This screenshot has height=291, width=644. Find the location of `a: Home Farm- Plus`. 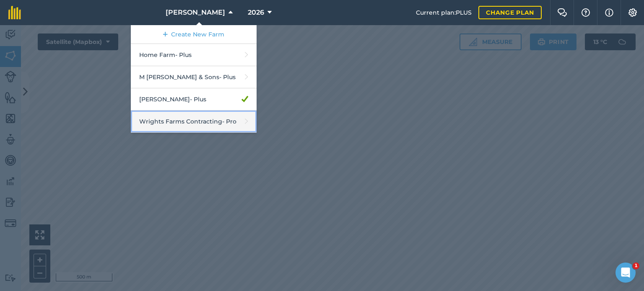

a: Home Farm- Plus is located at coordinates (194, 55).